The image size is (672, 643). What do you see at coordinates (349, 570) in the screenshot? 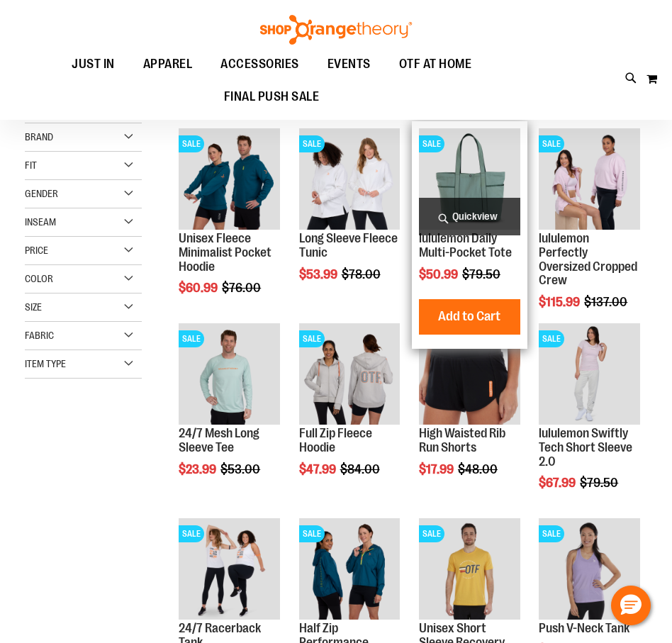
I see `a: Half Zip Performance AnorakSALE` at bounding box center [349, 570].